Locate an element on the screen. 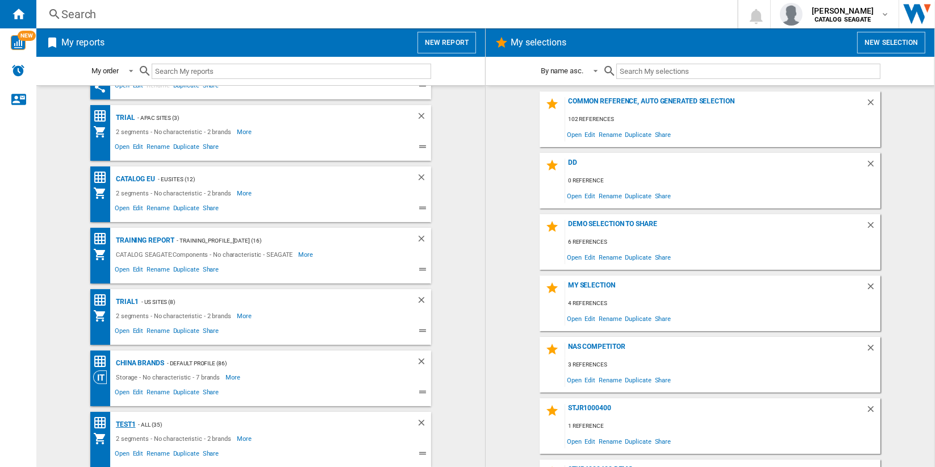 This screenshot has height=467, width=935. img: wise-card.svg is located at coordinates (18, 43).